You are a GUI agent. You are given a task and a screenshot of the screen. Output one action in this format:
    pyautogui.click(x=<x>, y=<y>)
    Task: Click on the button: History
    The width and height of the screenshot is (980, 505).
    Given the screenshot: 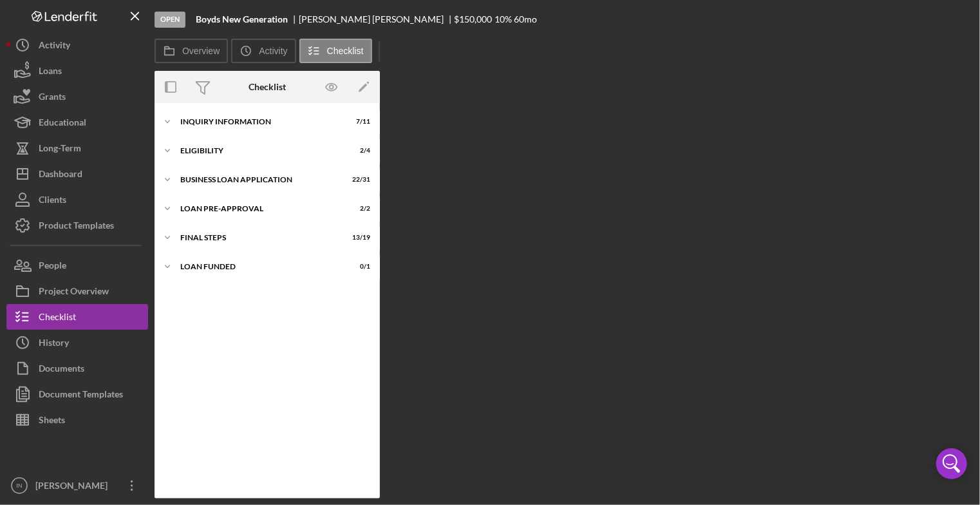 What is the action you would take?
    pyautogui.click(x=77, y=342)
    